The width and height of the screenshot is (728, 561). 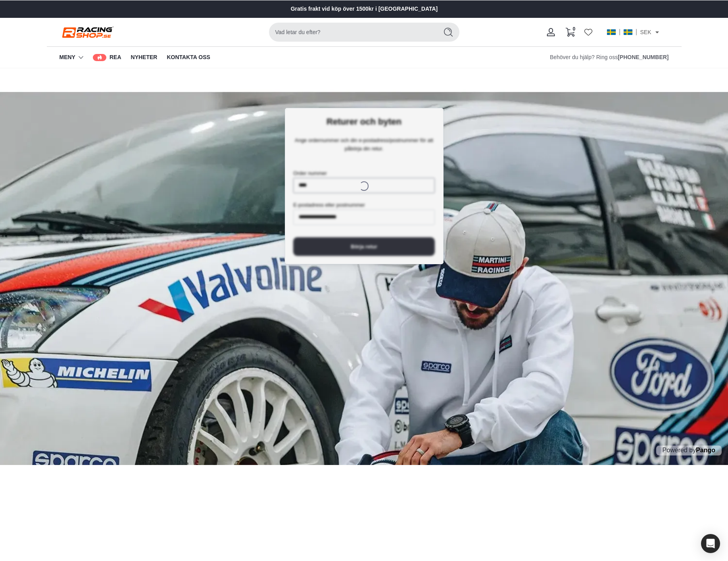 I want to click on div: Behöver du hjälp? Ring oss, so click(x=609, y=57).